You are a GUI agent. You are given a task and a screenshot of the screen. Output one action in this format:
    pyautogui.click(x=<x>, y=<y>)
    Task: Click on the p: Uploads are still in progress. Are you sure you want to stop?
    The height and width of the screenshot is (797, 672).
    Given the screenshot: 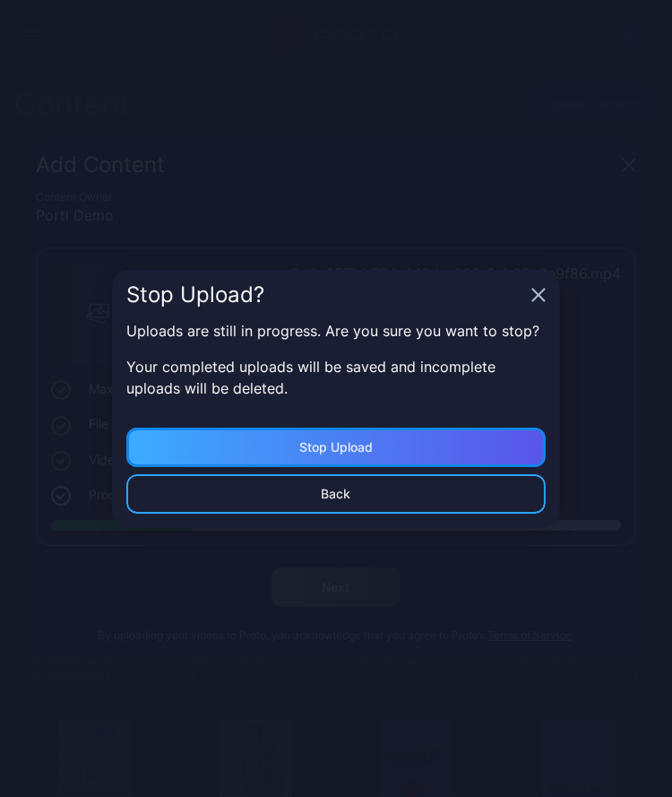 What is the action you would take?
    pyautogui.click(x=336, y=331)
    